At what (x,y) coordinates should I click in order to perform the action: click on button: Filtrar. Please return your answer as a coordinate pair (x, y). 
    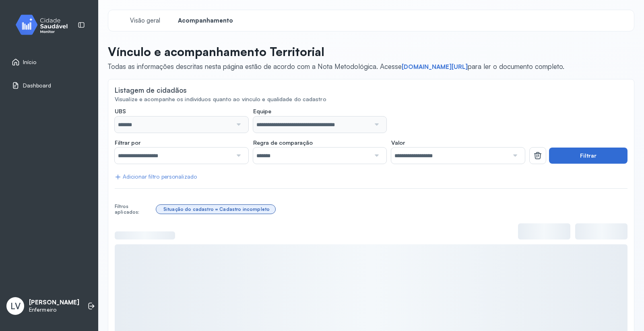
    Looking at the image, I should click on (588, 155).